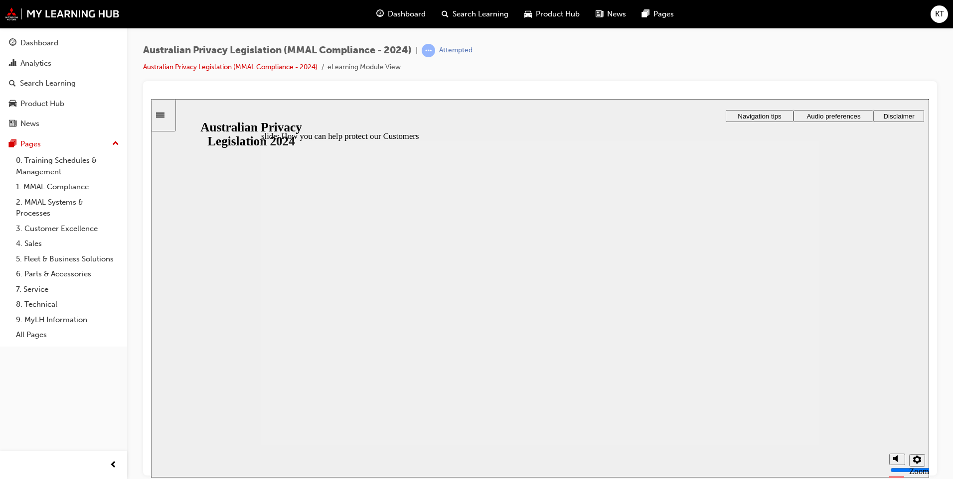 The image size is (953, 479). What do you see at coordinates (67, 289) in the screenshot?
I see `a: 7. Service` at bounding box center [67, 289].